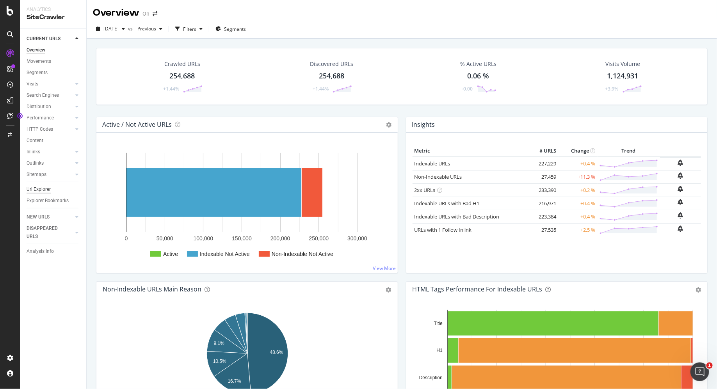 This screenshot has height=389, width=717. I want to click on div: Content, so click(35, 141).